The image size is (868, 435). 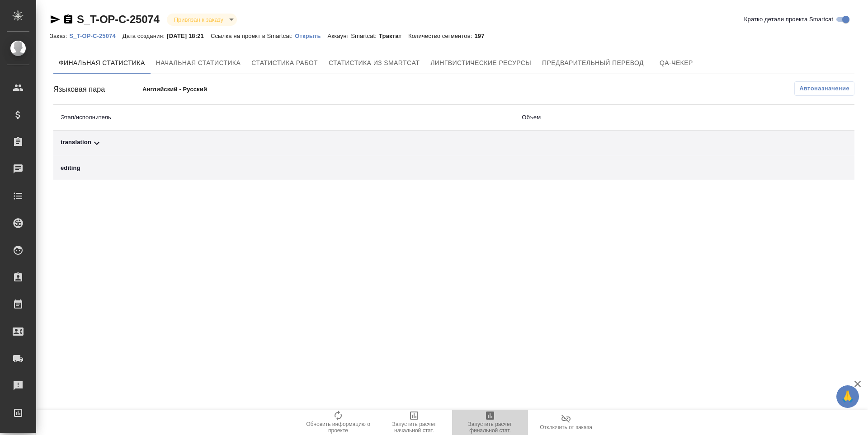 What do you see at coordinates (102, 63) in the screenshot?
I see `span: Финальная статистика` at bounding box center [102, 63].